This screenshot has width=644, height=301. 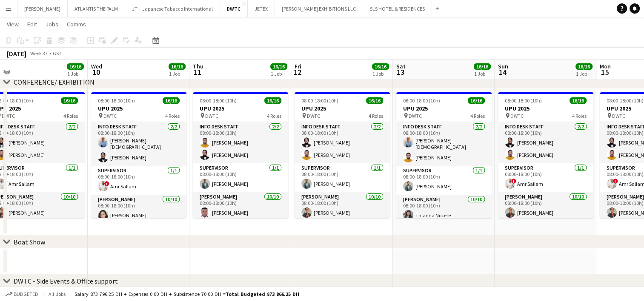 What do you see at coordinates (39, 53) in the screenshot?
I see `span: Week 37` at bounding box center [39, 53].